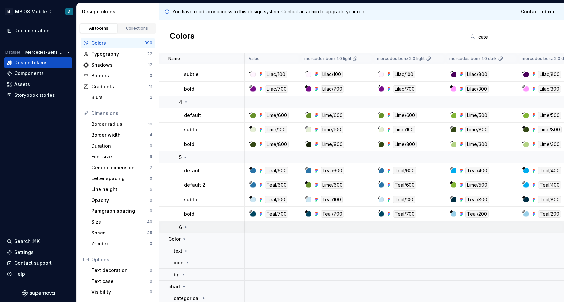 The height and width of the screenshot is (302, 564). What do you see at coordinates (151, 168) in the screenshot?
I see `div: 7` at bounding box center [151, 168].